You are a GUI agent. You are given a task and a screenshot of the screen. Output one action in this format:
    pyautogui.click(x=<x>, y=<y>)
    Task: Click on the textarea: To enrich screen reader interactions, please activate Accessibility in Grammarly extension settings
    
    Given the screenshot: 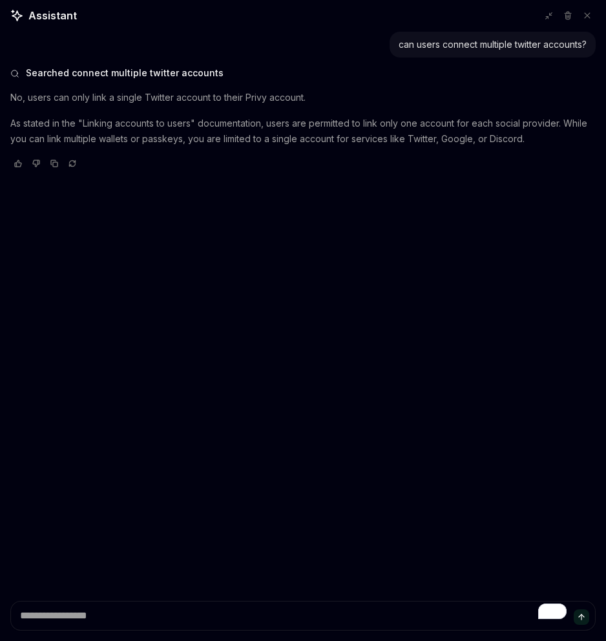 What is the action you would take?
    pyautogui.click(x=303, y=615)
    